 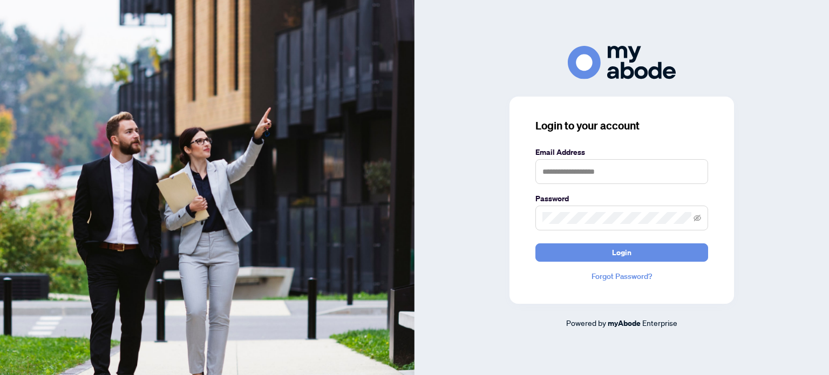 I want to click on h3: Login to your account, so click(x=622, y=126).